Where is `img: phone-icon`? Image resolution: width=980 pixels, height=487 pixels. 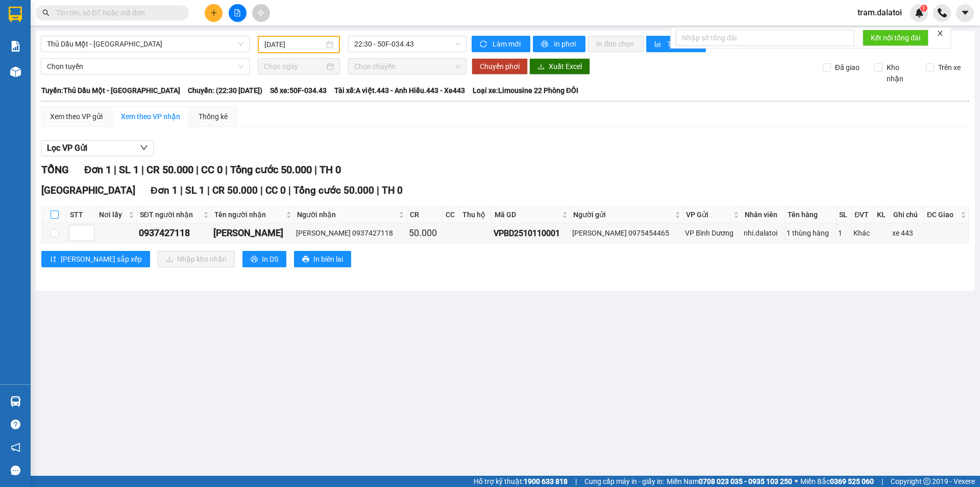 img: phone-icon is located at coordinates (943, 13).